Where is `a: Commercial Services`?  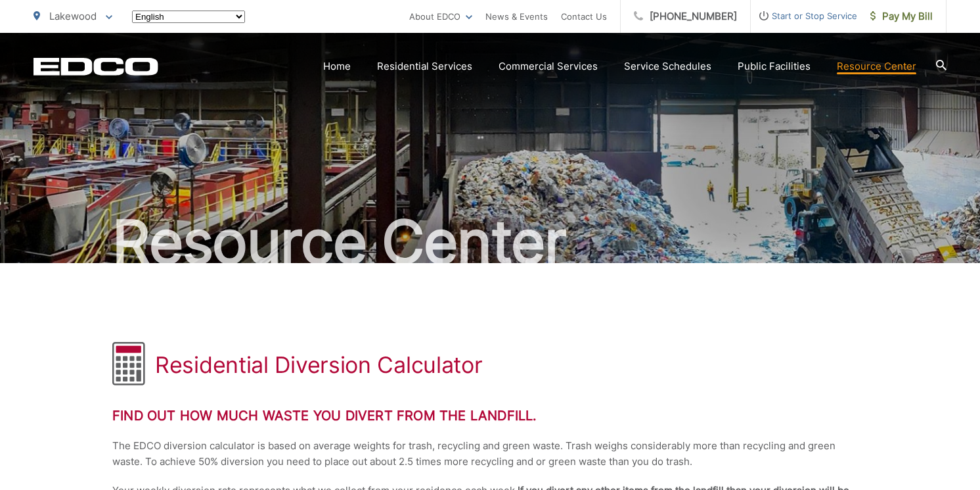
a: Commercial Services is located at coordinates (548, 66).